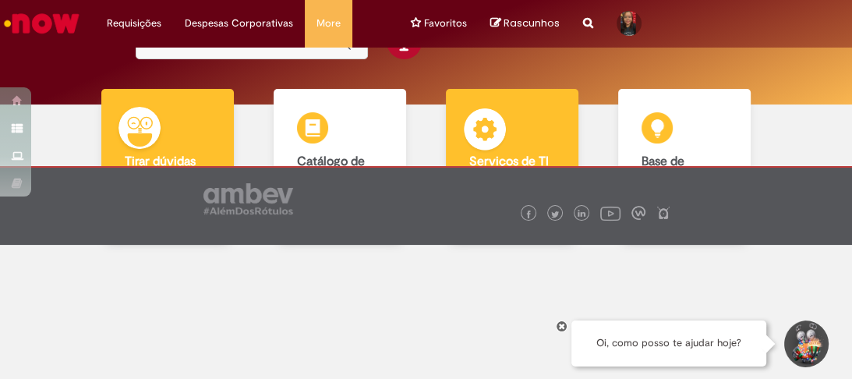  What do you see at coordinates (532, 23) in the screenshot?
I see `span: Rascunhos` at bounding box center [532, 23].